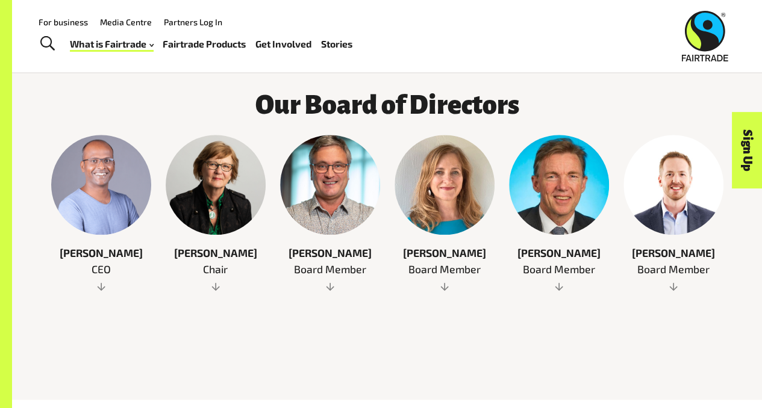  Describe the element at coordinates (705, 36) in the screenshot. I see `img: Fairtrade Australia New Zealand logo` at that location.